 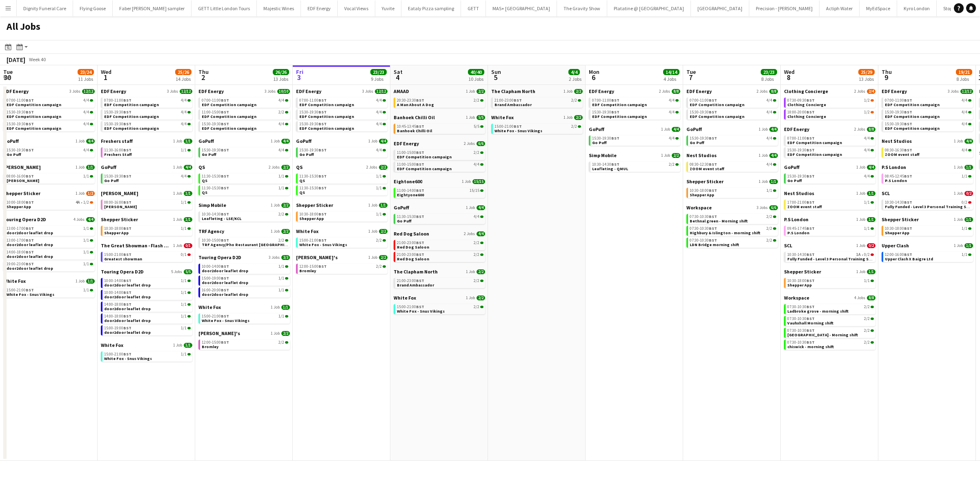 I want to click on div: Banhoek Chilli Oil1 Job5/510:45-13:45BST5/5Banhoek Chilli Oil, so click(x=439, y=128).